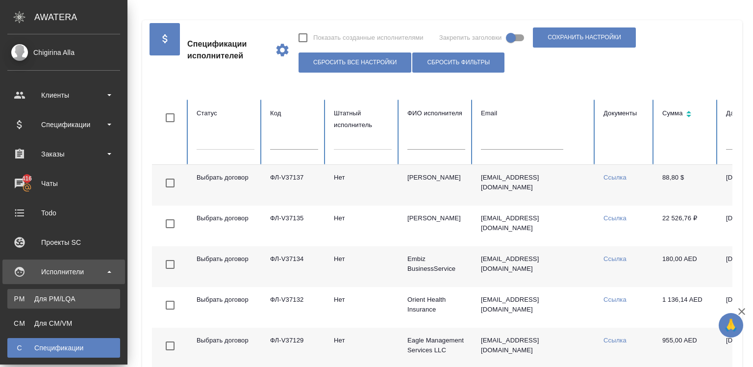  I want to click on div: ФИО исполнителя, so click(436, 113).